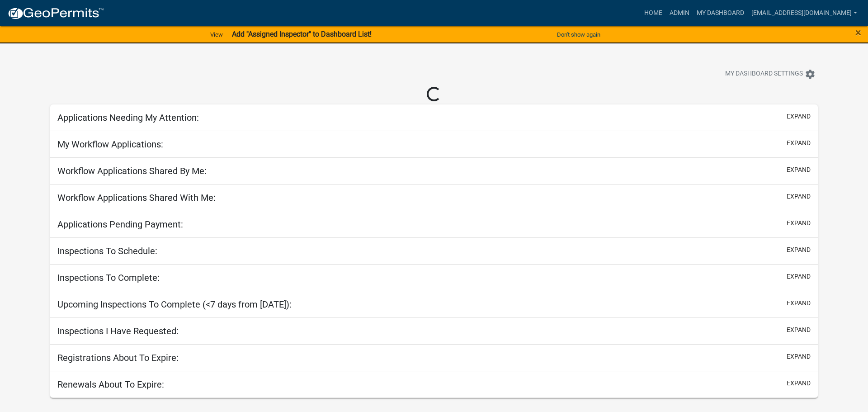 The image size is (868, 412). I want to click on strong: Add "Assigned Inspector" to Dashboard List!, so click(301, 34).